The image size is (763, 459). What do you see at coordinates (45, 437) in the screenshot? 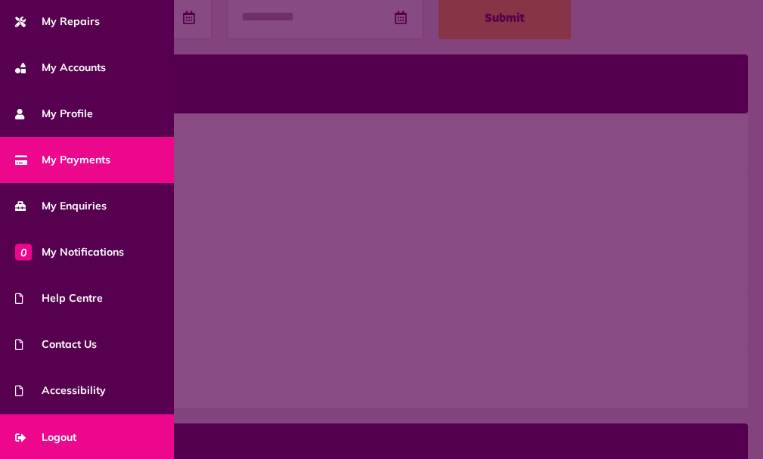
I see `span: Logout` at bounding box center [45, 437].